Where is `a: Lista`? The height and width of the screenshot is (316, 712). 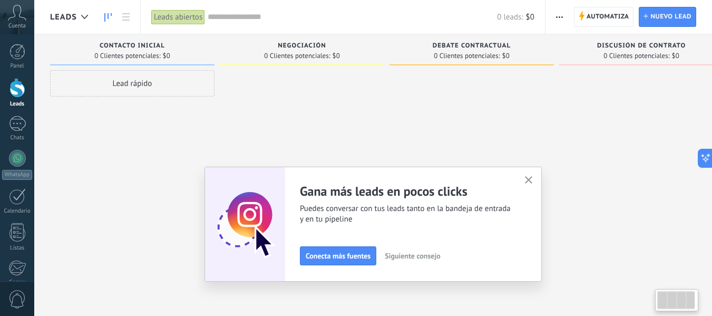
a: Lista is located at coordinates (126, 17).